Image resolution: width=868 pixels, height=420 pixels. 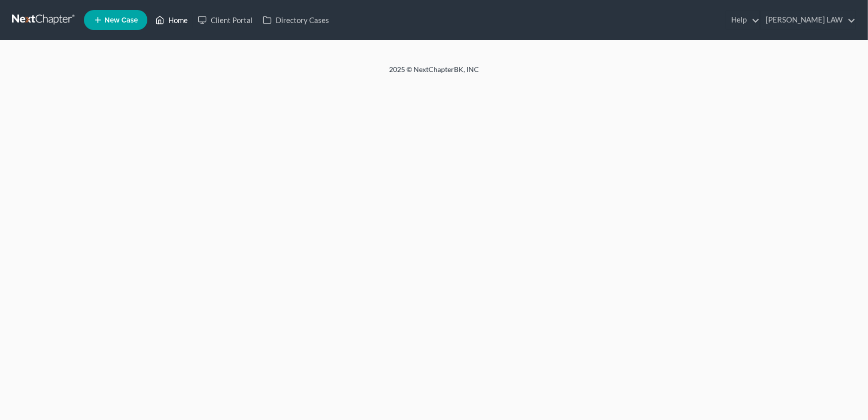 What do you see at coordinates (116, 20) in the screenshot?
I see `new-legal-case-button: New Case` at bounding box center [116, 20].